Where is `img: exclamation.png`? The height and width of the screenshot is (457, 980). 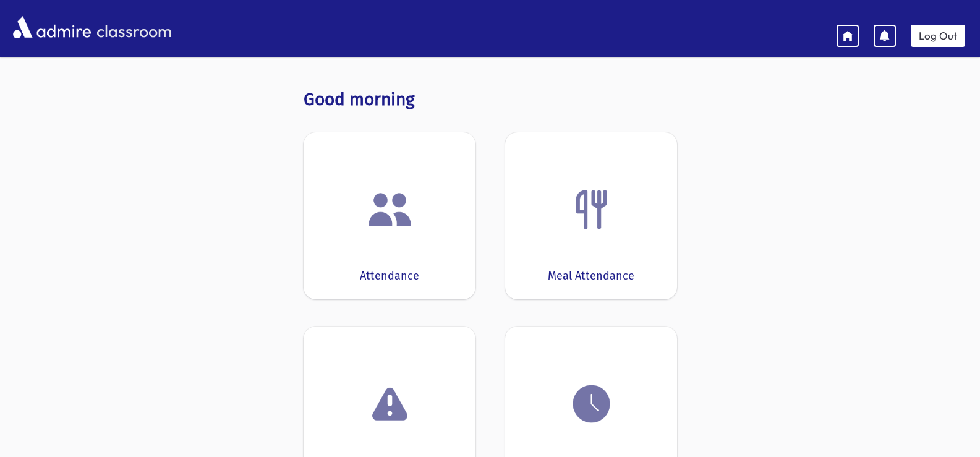 img: exclamation.png is located at coordinates (390, 406).